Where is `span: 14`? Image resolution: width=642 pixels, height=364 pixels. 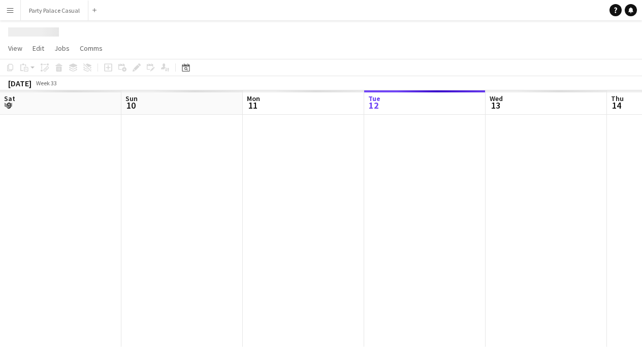
span: 14 is located at coordinates (617, 105).